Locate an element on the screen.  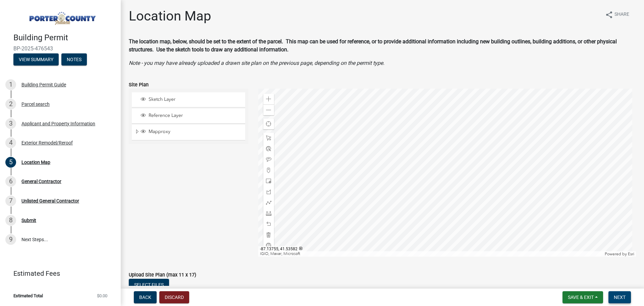
div: General Contractor is located at coordinates (41, 181).